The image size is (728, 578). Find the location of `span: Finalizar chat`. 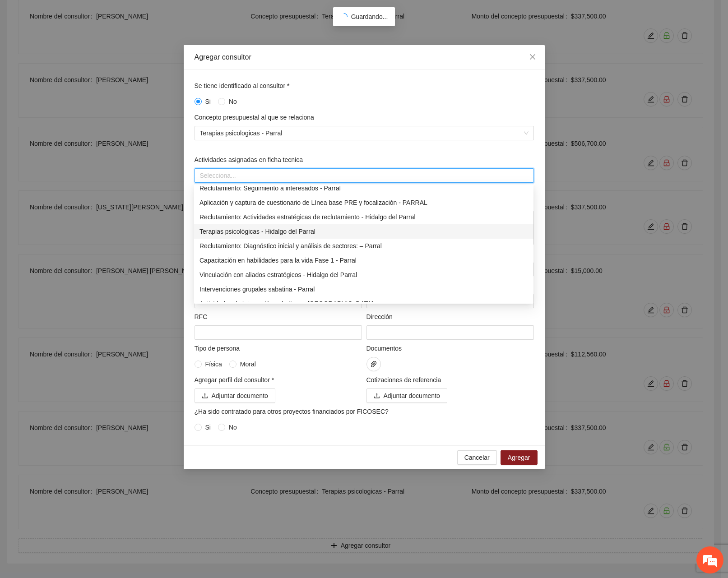

span: Finalizar chat is located at coordinates (159, 255).